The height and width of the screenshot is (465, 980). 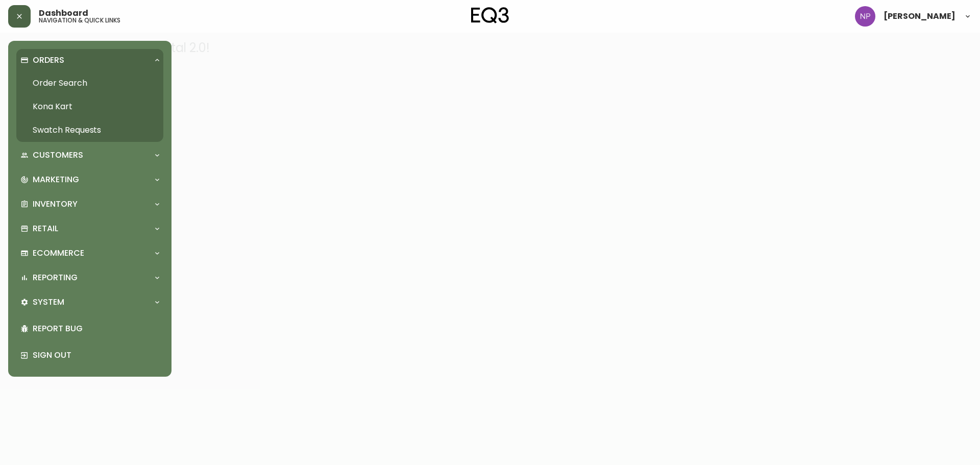 I want to click on p: Ecommerce, so click(x=59, y=253).